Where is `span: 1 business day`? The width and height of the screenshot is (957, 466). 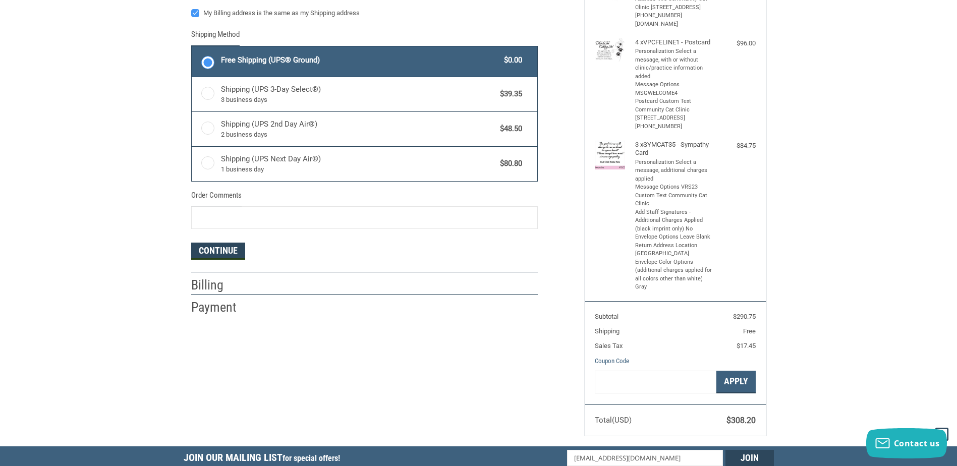 span: 1 business day is located at coordinates (358, 169).